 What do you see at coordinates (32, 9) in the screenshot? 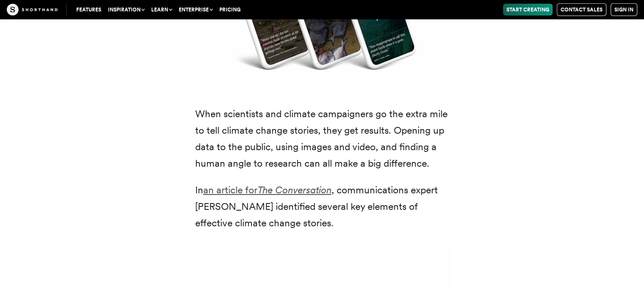
I see `img: The Craft` at bounding box center [32, 9].